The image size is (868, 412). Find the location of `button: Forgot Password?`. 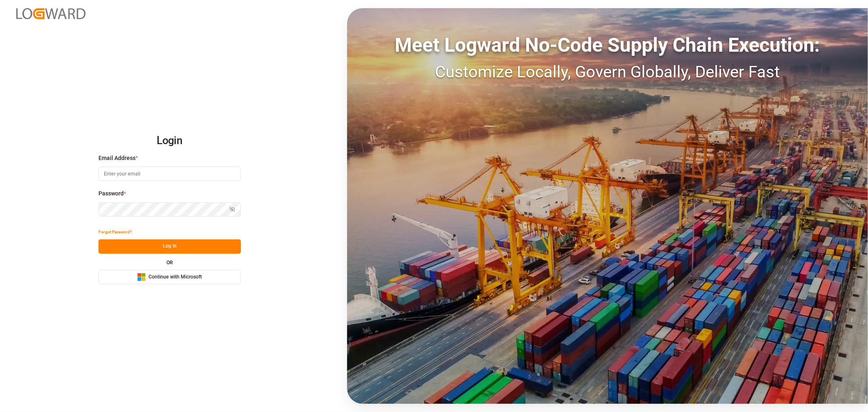

button: Forgot Password? is located at coordinates (115, 232).